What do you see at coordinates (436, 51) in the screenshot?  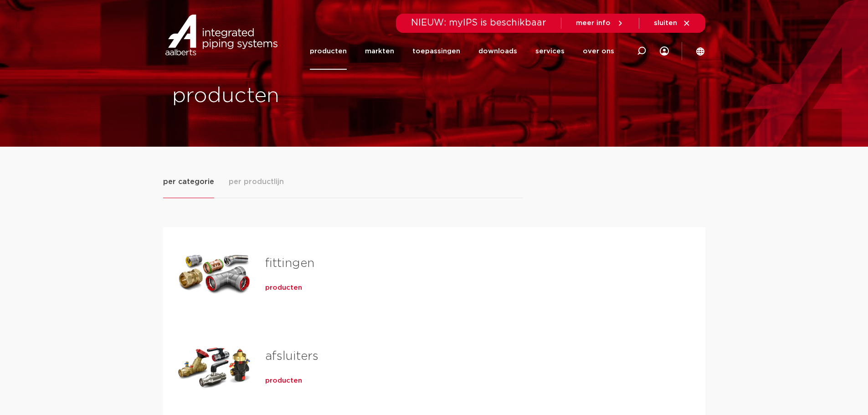 I see `a: toepassingen` at bounding box center [436, 51].